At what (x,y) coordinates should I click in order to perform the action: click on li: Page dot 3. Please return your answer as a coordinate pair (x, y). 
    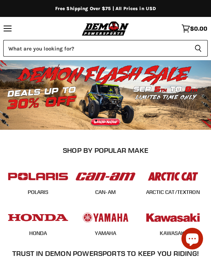
    Looking at the image, I should click on (105, 121).